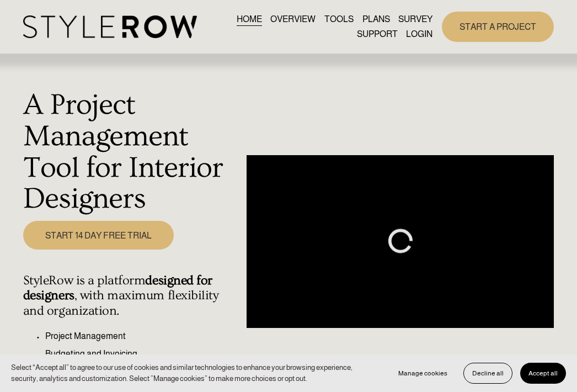  What do you see at coordinates (249, 19) in the screenshot?
I see `a: HOME` at bounding box center [249, 19].